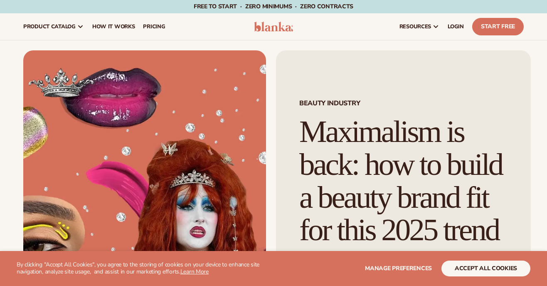 This screenshot has height=286, width=547. I want to click on p: By clicking "Accept All Cookies", you agree to the storing of cookies on your device to enhance s..., so click(140, 268).